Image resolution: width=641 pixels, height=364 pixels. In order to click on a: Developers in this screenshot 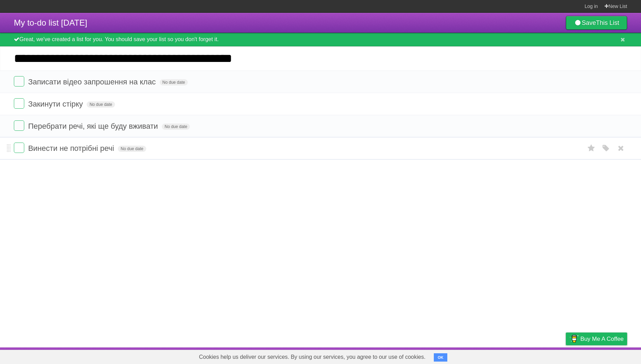, I will do `click(510, 356)`.